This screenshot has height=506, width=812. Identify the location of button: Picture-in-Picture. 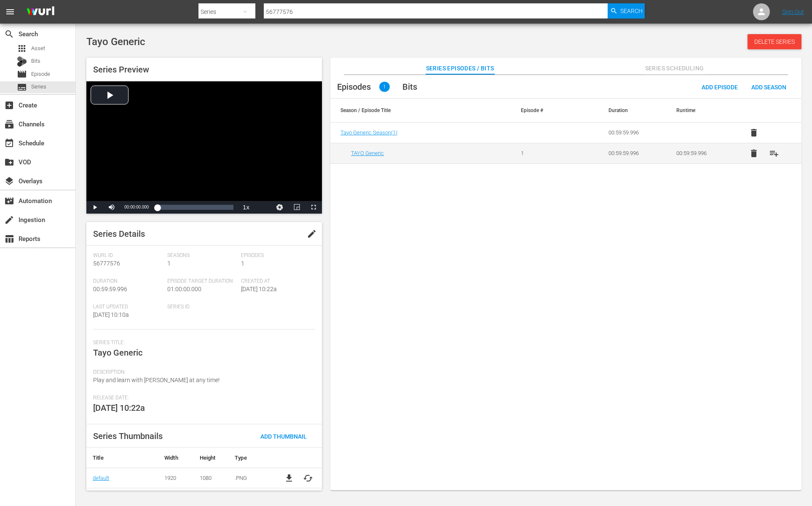
(297, 207).